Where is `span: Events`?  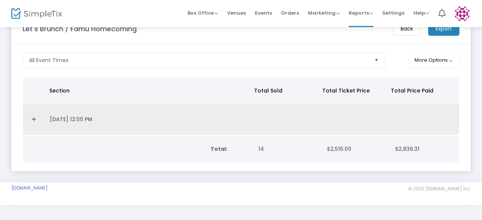 span: Events is located at coordinates (263, 13).